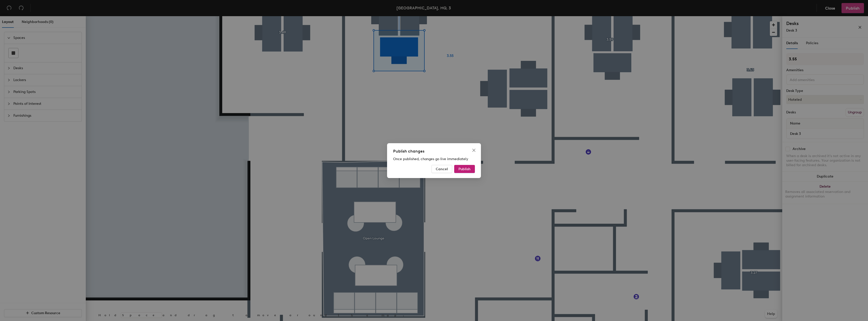 The image size is (868, 321). I want to click on span: Close, so click(474, 150).